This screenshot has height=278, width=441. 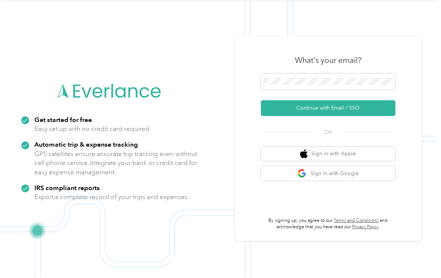 What do you see at coordinates (328, 61) in the screenshot?
I see `h3: What's your email?` at bounding box center [328, 61].